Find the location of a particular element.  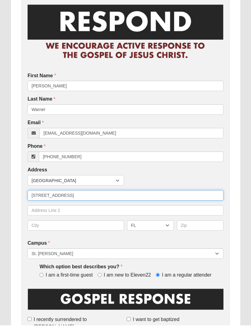

label: Last Name is located at coordinates (41, 103).